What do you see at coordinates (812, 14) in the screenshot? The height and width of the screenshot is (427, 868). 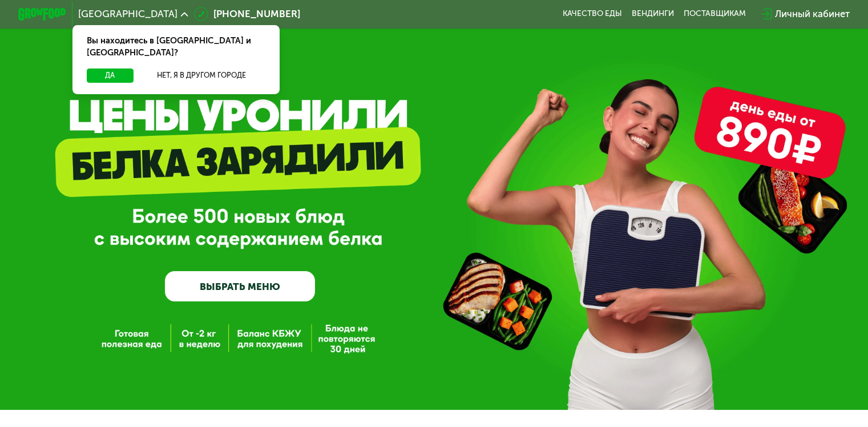 I see `div: Личный кабинет` at bounding box center [812, 14].